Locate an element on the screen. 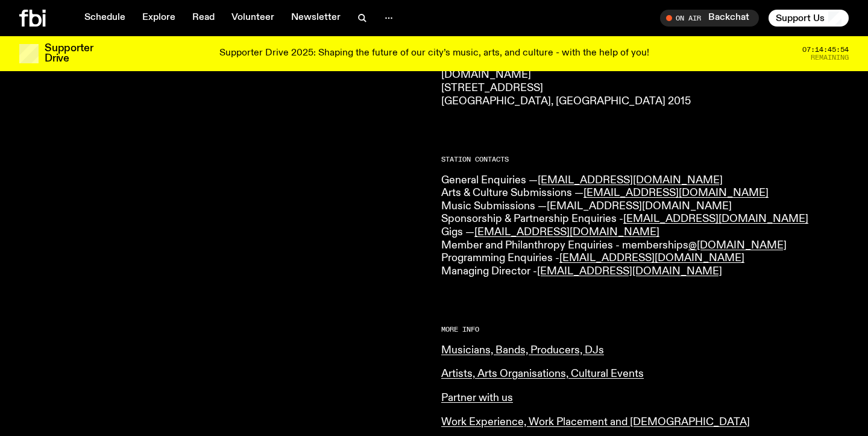 This screenshot has height=436, width=868. a: Explore is located at coordinates (158, 18).